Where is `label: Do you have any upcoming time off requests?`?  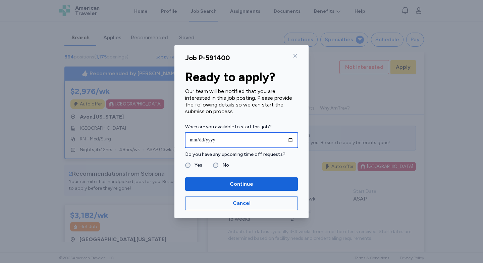 label: Do you have any upcoming time off requests? is located at coordinates (242, 154).